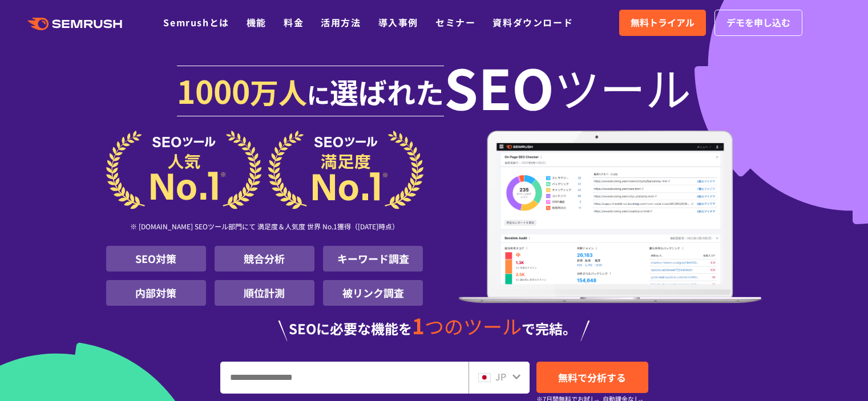 This screenshot has width=868, height=401. I want to click on span: で完結。, so click(549, 328).